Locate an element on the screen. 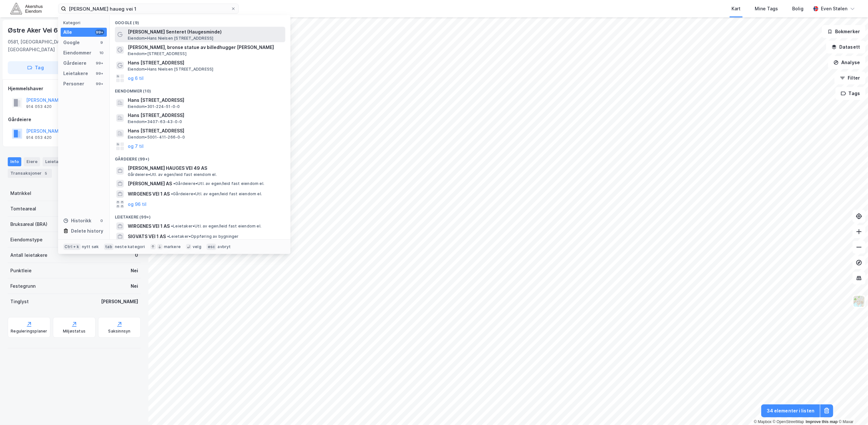  input: Søk på adresse, matrikkel, gårdeiere, leietakere eller personer is located at coordinates (148, 9).